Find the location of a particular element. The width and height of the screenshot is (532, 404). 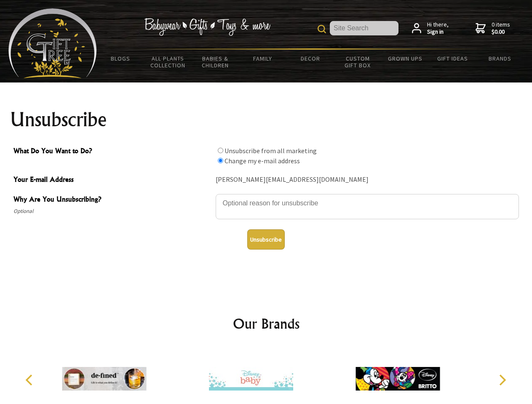

a: Gift Ideas is located at coordinates (452, 59).